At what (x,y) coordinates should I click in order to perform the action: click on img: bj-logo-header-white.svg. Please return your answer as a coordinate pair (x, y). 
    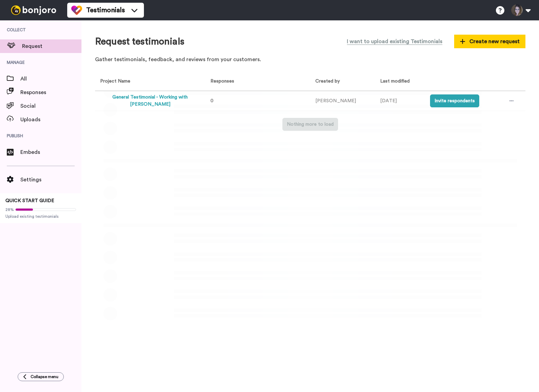
    Looking at the image, I should click on (34, 10).